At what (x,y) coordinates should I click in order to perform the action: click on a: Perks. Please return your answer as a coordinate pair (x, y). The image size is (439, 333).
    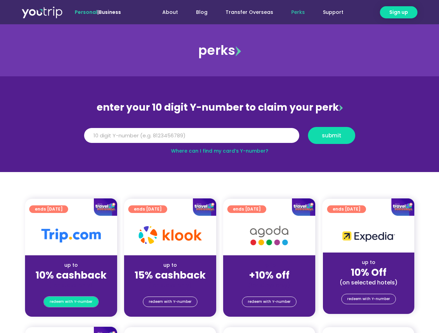
    Looking at the image, I should click on (298, 12).